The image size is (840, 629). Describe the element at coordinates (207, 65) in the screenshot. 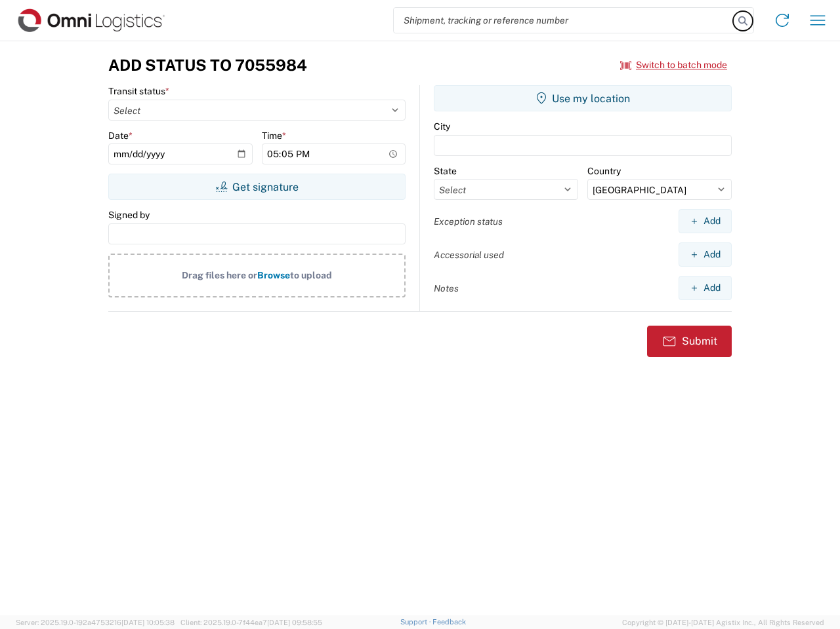

I see `h3: Add Status to 7055984` at that location.